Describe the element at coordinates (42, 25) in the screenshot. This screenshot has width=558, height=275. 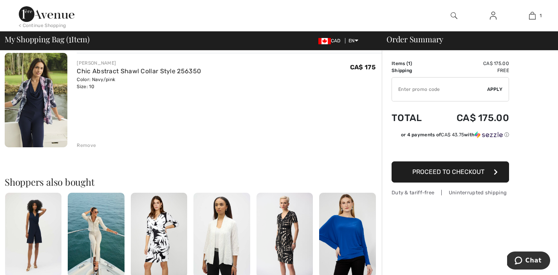
I see `div: < Continue Shopping` at that location.